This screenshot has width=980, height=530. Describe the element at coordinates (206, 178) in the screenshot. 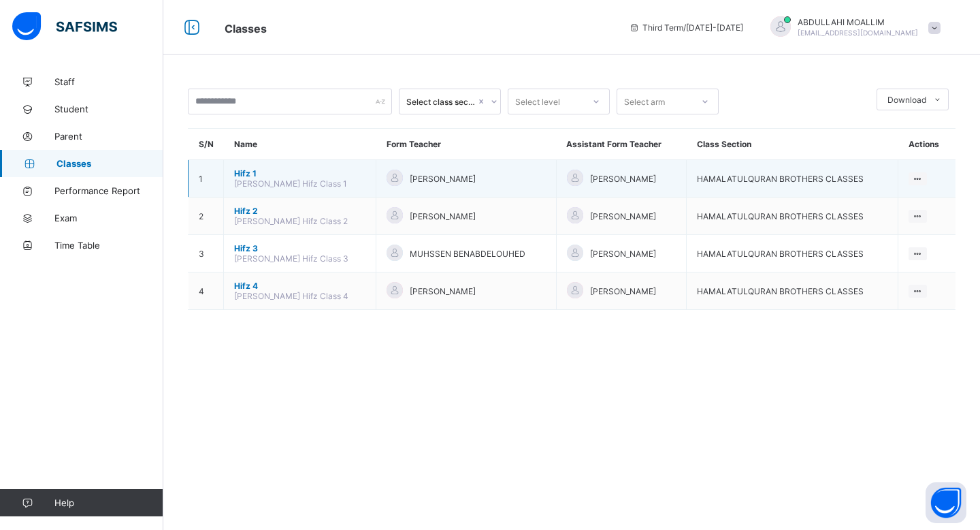

I see `td: 1` at that location.